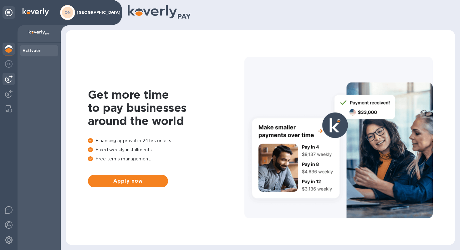 The image size is (460, 250). Describe the element at coordinates (128, 181) in the screenshot. I see `span: Apply now` at that location.